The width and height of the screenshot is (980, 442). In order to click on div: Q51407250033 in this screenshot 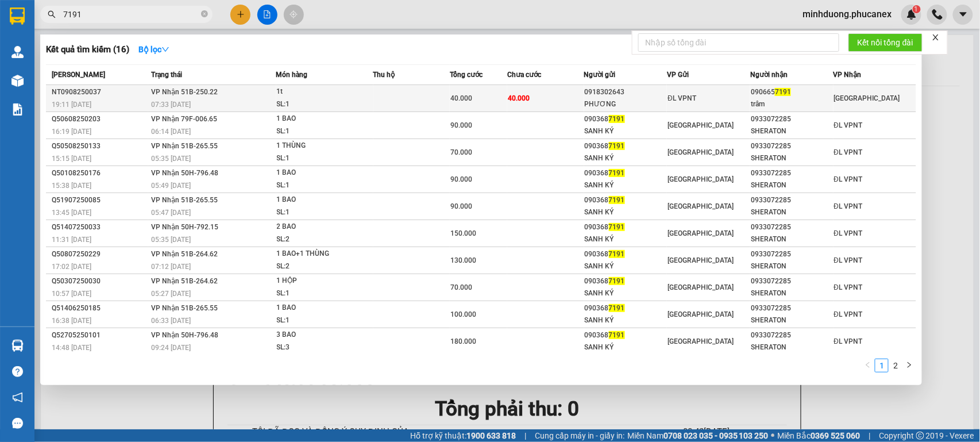, I will do `click(100, 227)`.